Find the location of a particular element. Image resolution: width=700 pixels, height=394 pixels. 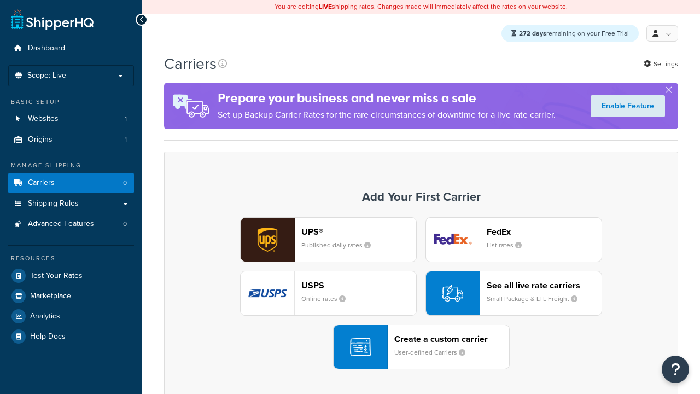

small: Online rates is located at coordinates (328, 299).